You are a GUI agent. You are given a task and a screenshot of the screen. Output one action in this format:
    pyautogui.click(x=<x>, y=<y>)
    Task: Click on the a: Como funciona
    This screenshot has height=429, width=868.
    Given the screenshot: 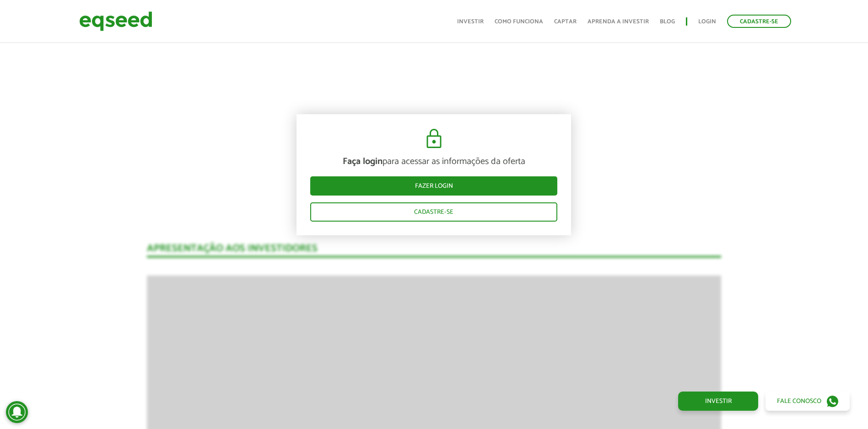 What is the action you would take?
    pyautogui.click(x=519, y=21)
    